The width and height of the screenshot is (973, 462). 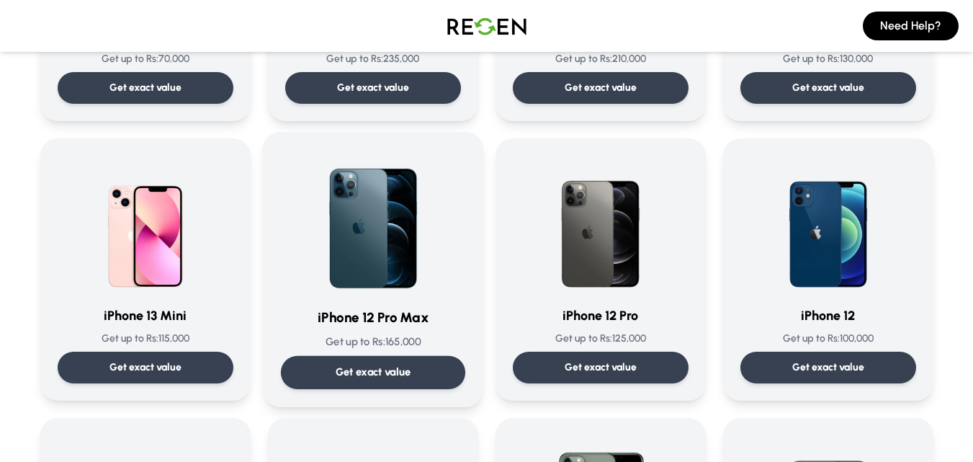 What do you see at coordinates (146, 225) in the screenshot?
I see `img: iPhone 13 Mini` at bounding box center [146, 225].